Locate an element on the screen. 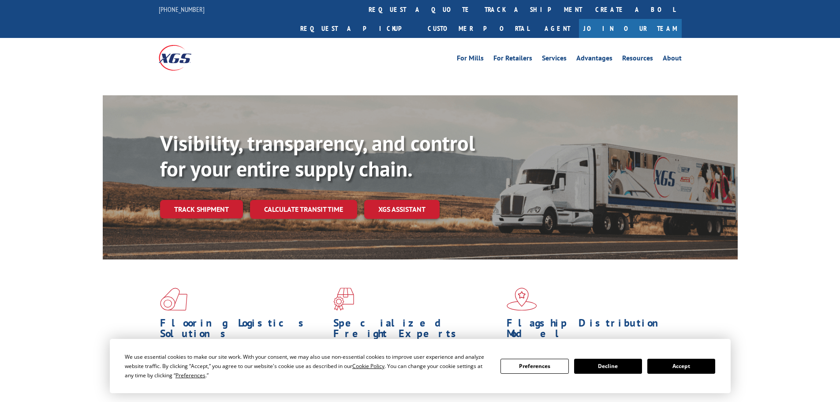  button: Accept is located at coordinates (681, 366).